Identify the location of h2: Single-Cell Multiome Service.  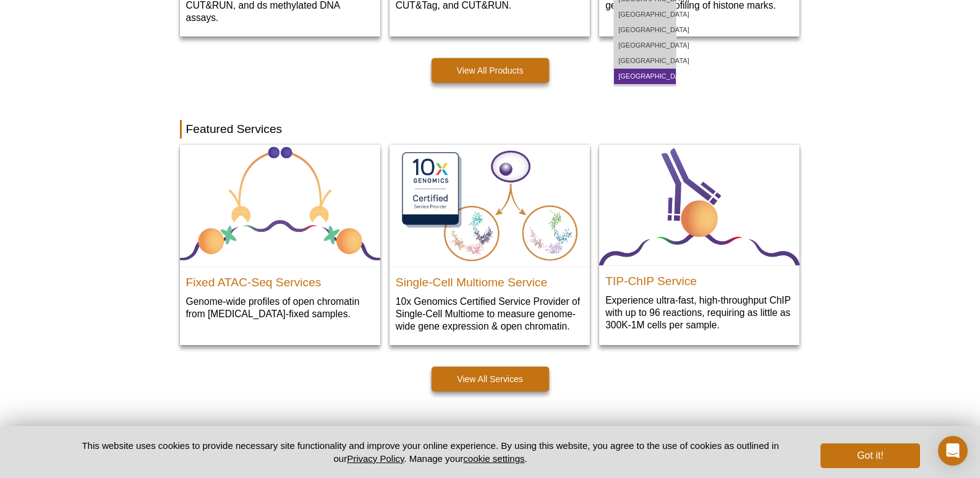
(490, 280).